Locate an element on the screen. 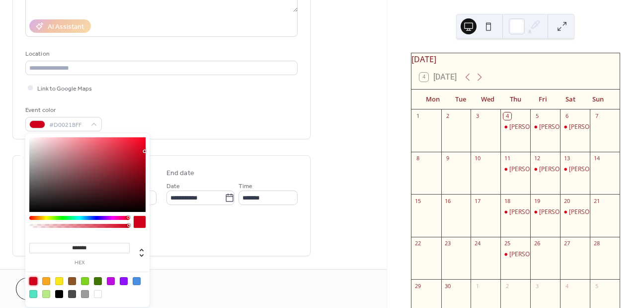 The width and height of the screenshot is (644, 308). div: 12 is located at coordinates (537, 158).